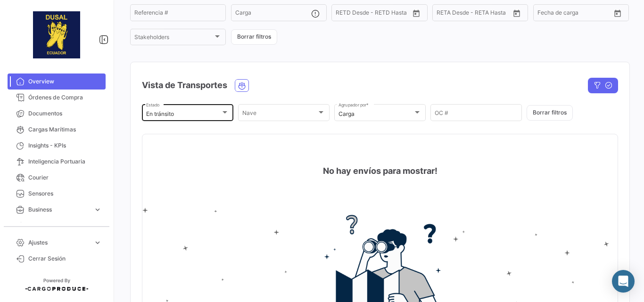  Describe the element at coordinates (56, 130) in the screenshot. I see `a: Cargas Marítimas` at that location.